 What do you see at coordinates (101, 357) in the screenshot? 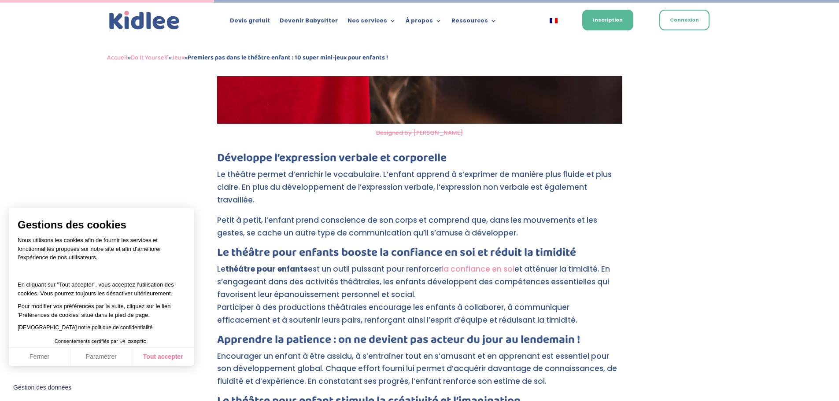
I see `button: Paramétrer` at bounding box center [101, 357].